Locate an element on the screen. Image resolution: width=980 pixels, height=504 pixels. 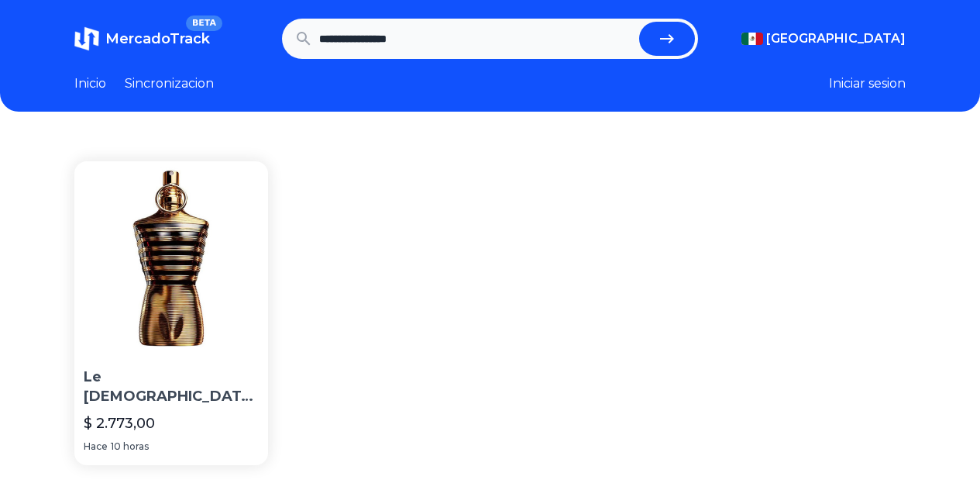
a: Sincronizacion is located at coordinates (169, 84).